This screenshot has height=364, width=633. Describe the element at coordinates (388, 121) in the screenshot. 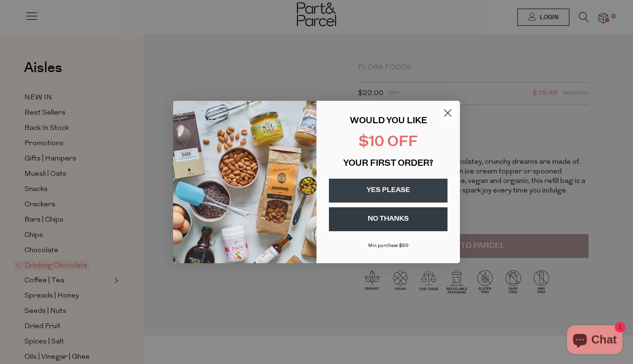

I see `span: WOULD YOU LIKE` at that location.